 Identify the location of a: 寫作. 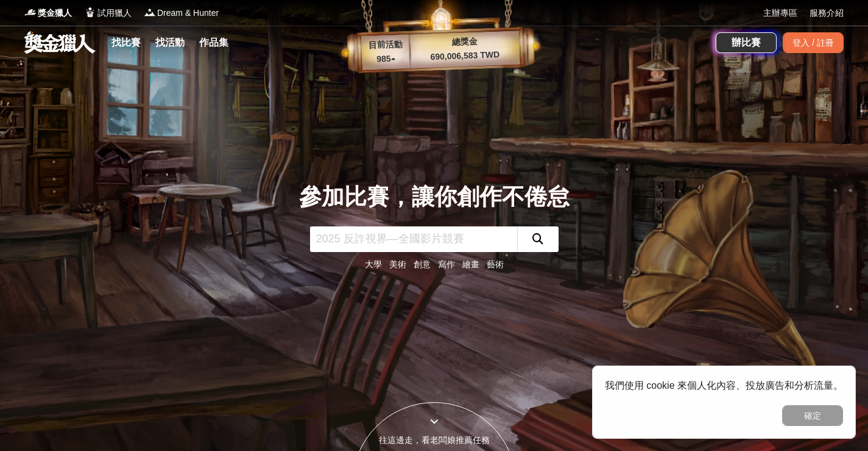
(446, 264).